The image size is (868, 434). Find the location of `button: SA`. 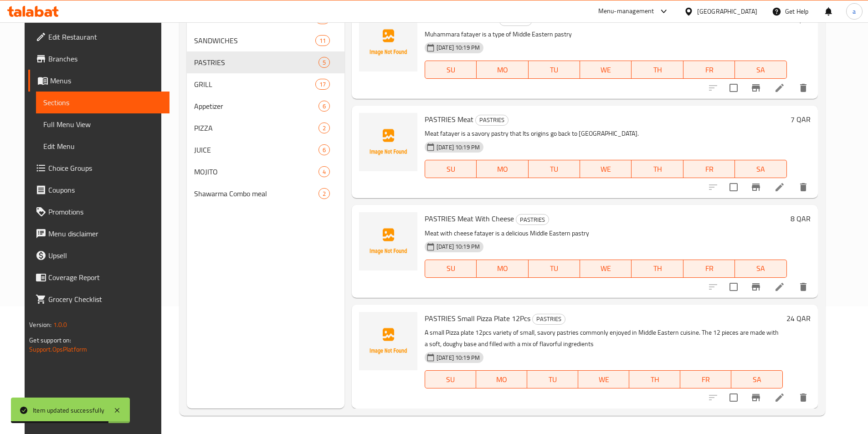

button: SA is located at coordinates (761, 70).